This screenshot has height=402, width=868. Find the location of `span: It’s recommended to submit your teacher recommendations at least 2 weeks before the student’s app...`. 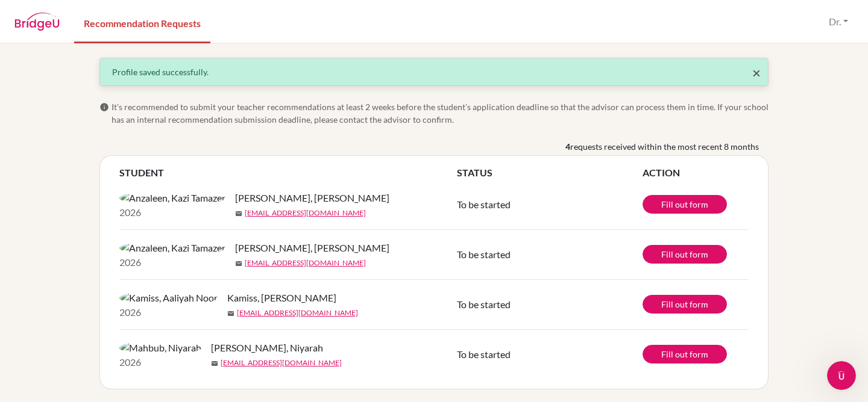

span: It’s recommended to submit your teacher recommendations at least 2 weeks before the student’s app... is located at coordinates (440, 113).